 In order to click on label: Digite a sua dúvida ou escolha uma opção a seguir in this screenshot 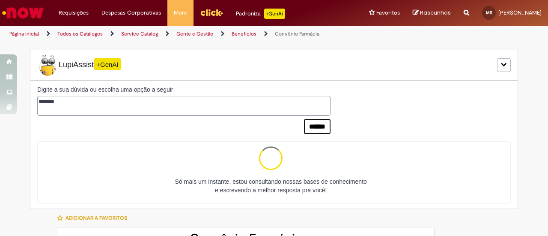, I will do `click(184, 89)`.